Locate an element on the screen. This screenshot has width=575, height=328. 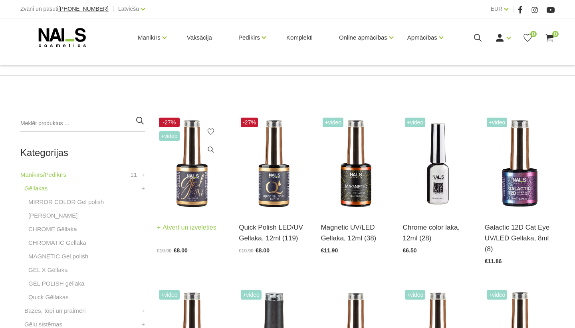
a: Galactic 12D Cat Eye UV/LED Gellaka, 8ml (8) is located at coordinates (520, 238).